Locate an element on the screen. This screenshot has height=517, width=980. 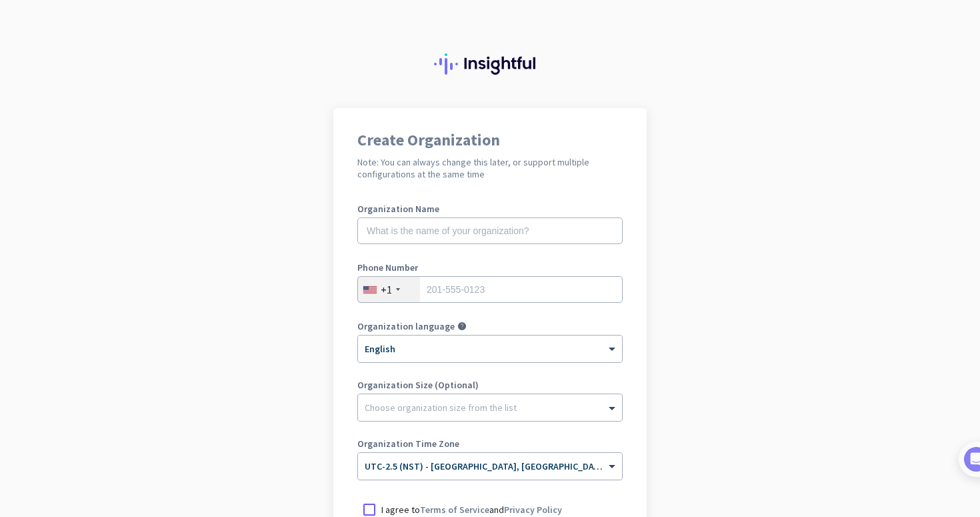
a: Privacy Policy is located at coordinates (533, 510).